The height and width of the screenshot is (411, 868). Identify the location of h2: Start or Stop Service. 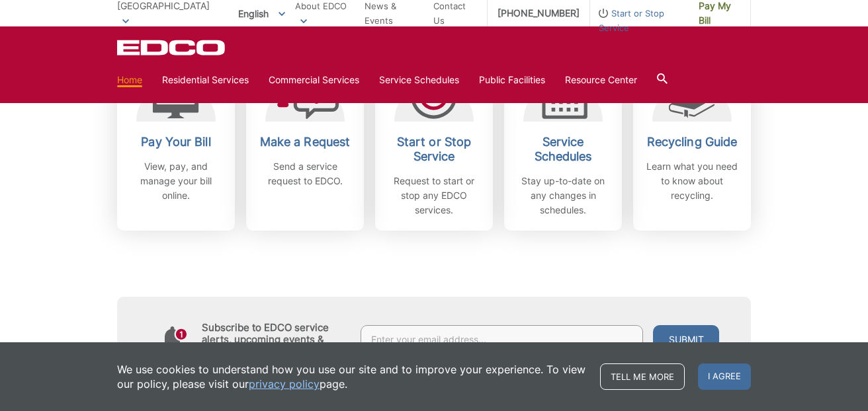
(434, 150).